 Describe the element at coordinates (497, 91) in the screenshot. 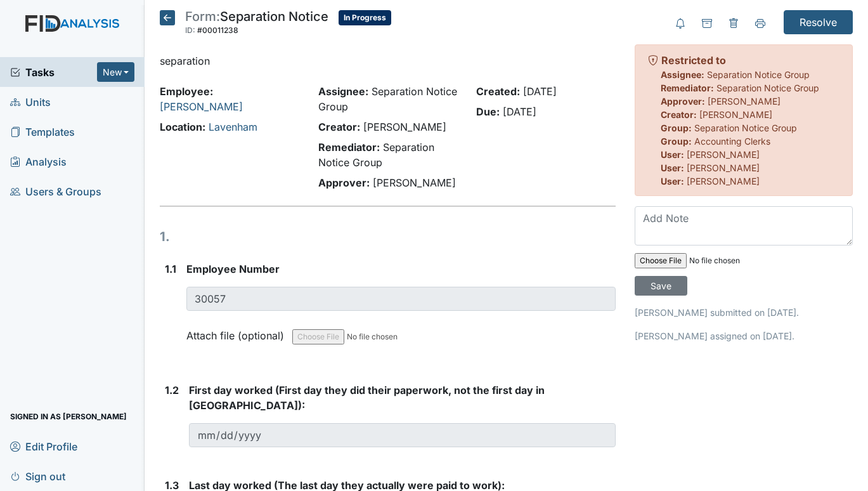

I see `strong: Created:` at that location.